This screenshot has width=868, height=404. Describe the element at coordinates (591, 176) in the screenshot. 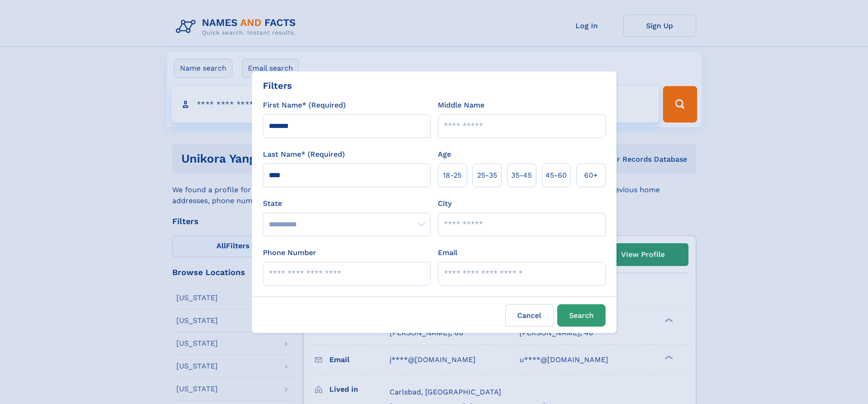

I see `span: 60+` at that location.